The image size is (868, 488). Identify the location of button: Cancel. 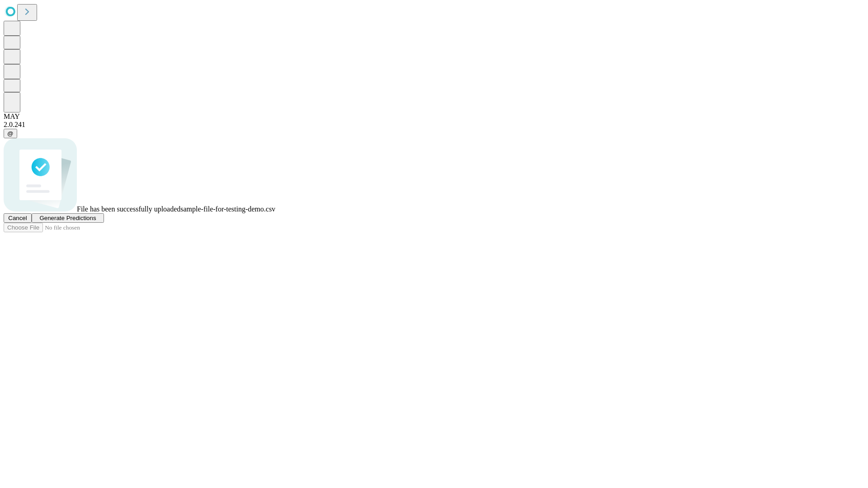
(18, 218).